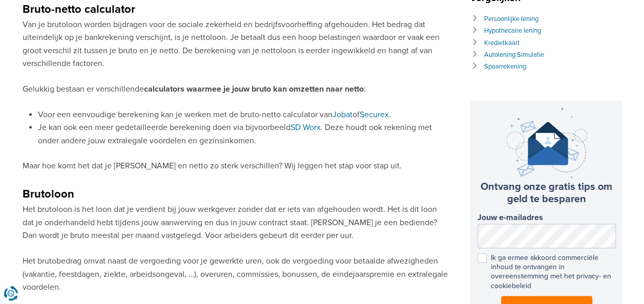  What do you see at coordinates (547, 218) in the screenshot?
I see `label: Jouw e-mailadres` at bounding box center [547, 218].